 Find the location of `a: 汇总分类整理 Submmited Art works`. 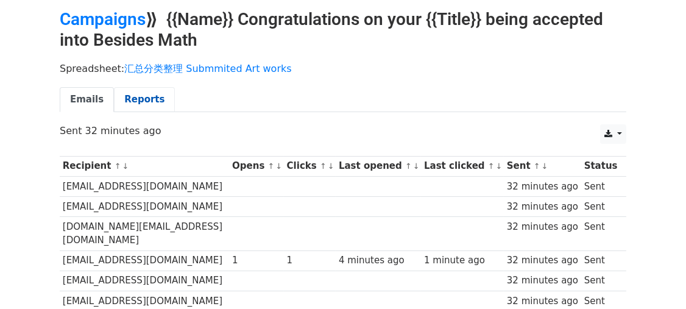

a: 汇总分类整理 Submmited Art works is located at coordinates (208, 68).